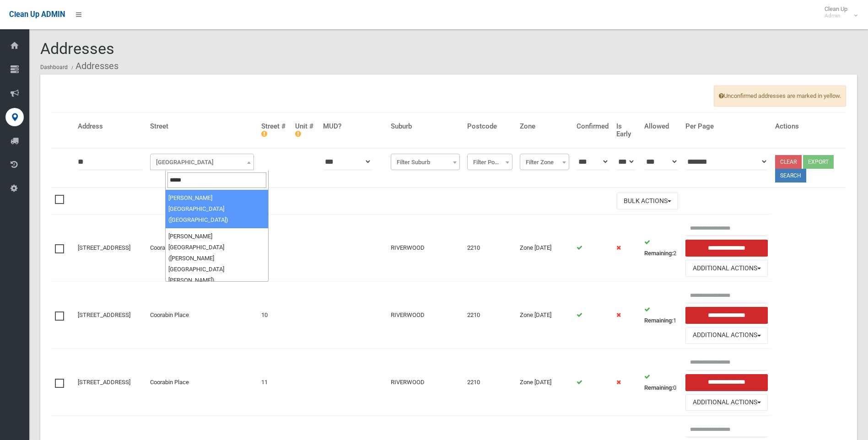  What do you see at coordinates (661, 248) in the screenshot?
I see `td: 2` at bounding box center [661, 248].